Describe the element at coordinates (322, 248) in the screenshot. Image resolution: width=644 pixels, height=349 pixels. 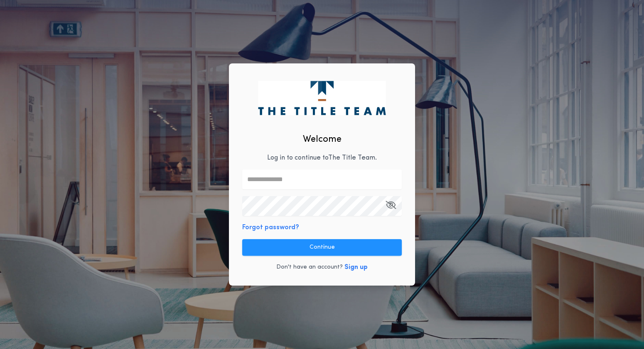
I see `button: Continue` at that location.